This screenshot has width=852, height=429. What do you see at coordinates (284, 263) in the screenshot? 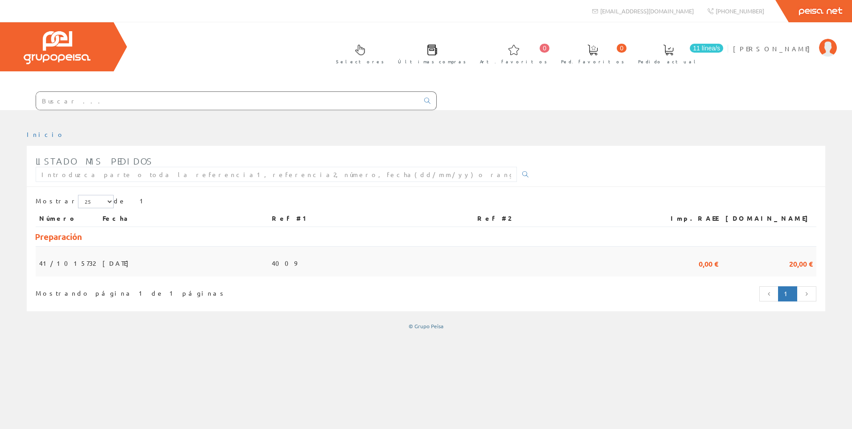
I see `span: 4009` at bounding box center [284, 263].